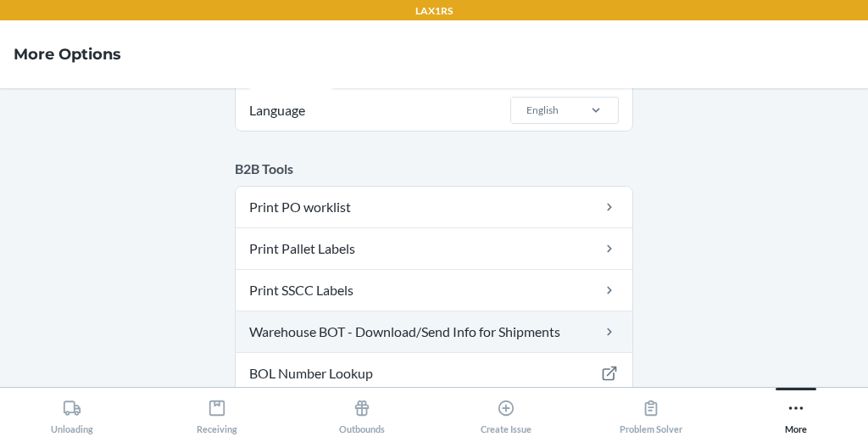 This screenshot has height=437, width=868. Describe the element at coordinates (72, 413) in the screenshot. I see `div: Unloading` at that location.